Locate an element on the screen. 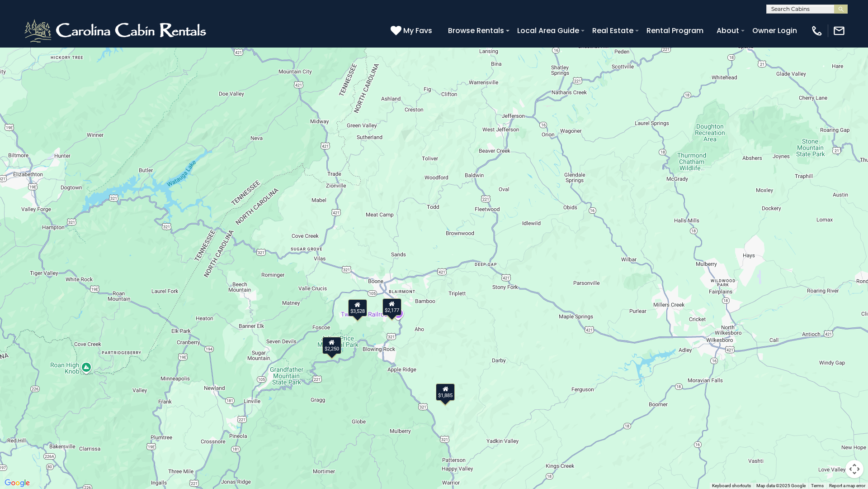 The width and height of the screenshot is (868, 489). a: About is located at coordinates (728, 30).